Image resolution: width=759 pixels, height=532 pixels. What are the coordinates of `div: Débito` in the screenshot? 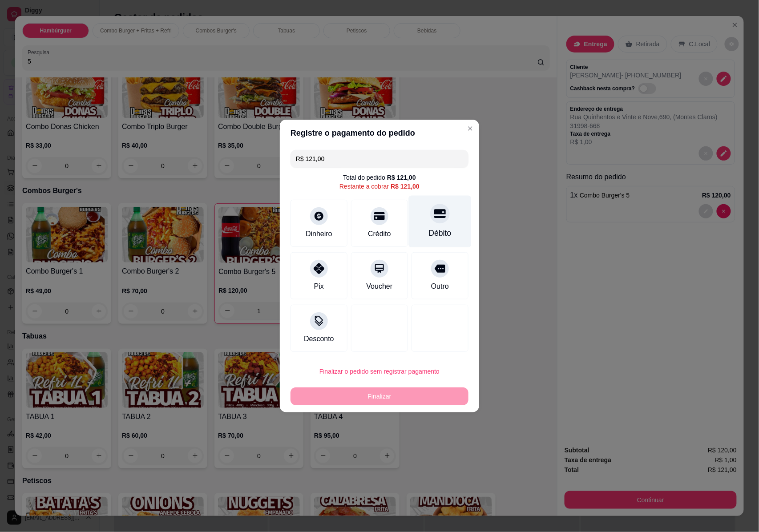 It's located at (440, 233).